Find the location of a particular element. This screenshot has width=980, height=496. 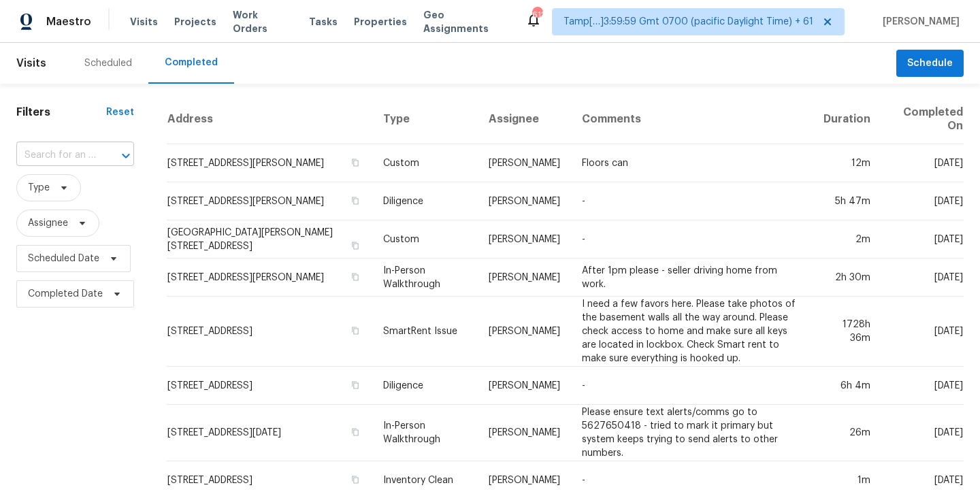

td: 2h 30m is located at coordinates (845, 278).